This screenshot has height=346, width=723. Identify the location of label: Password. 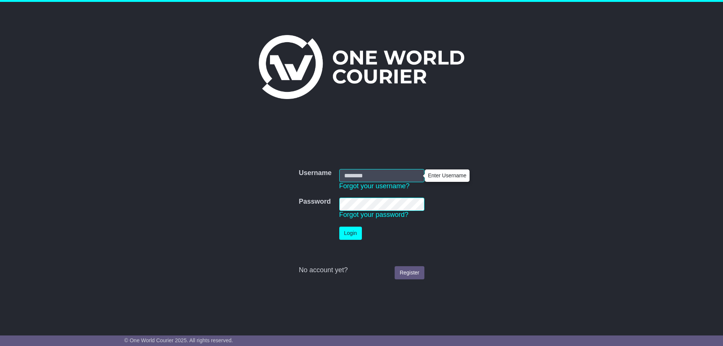
(314, 202).